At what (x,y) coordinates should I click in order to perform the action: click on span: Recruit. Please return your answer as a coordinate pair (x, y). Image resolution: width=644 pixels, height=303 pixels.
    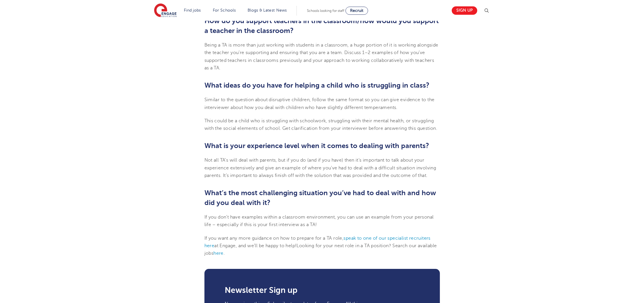
    Looking at the image, I should click on (357, 11).